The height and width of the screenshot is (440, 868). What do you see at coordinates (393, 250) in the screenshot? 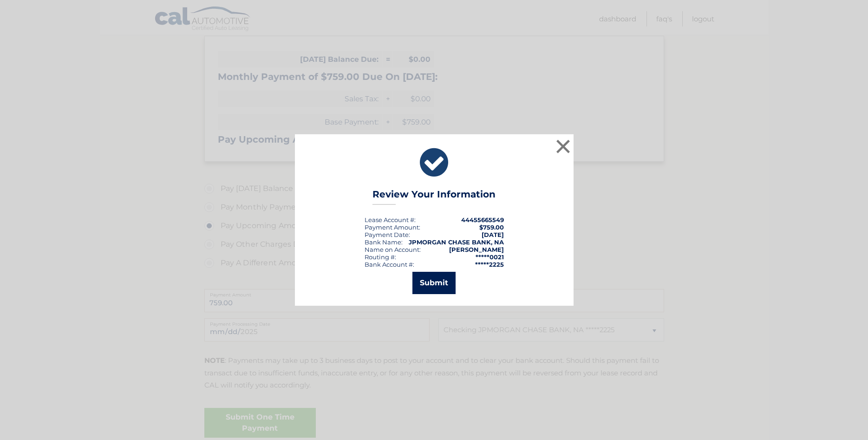
I see `div: Name on Account:` at bounding box center [393, 250].